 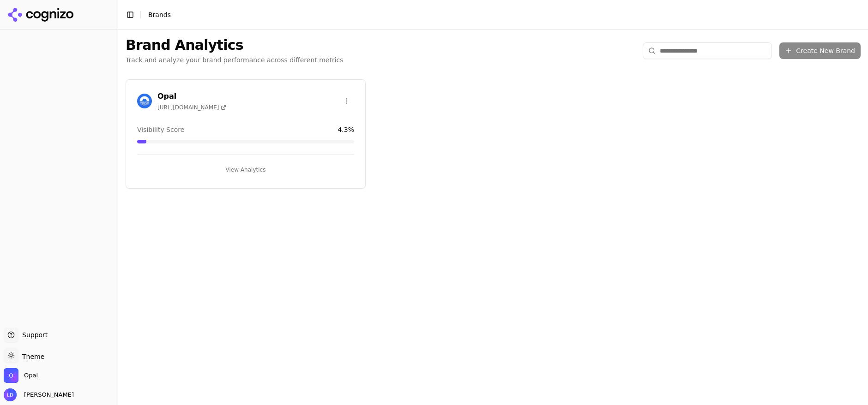 I want to click on button: Open user button, so click(x=38, y=395).